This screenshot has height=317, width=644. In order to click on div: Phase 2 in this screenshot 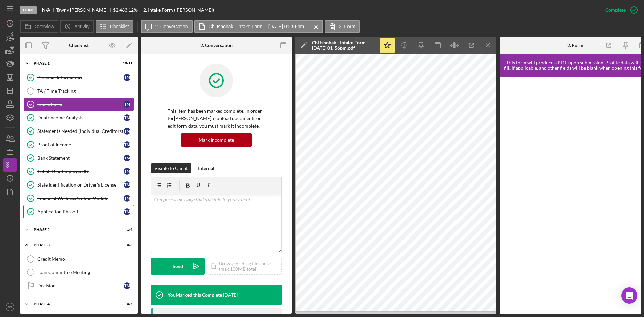, I will do `click(74, 230)`.